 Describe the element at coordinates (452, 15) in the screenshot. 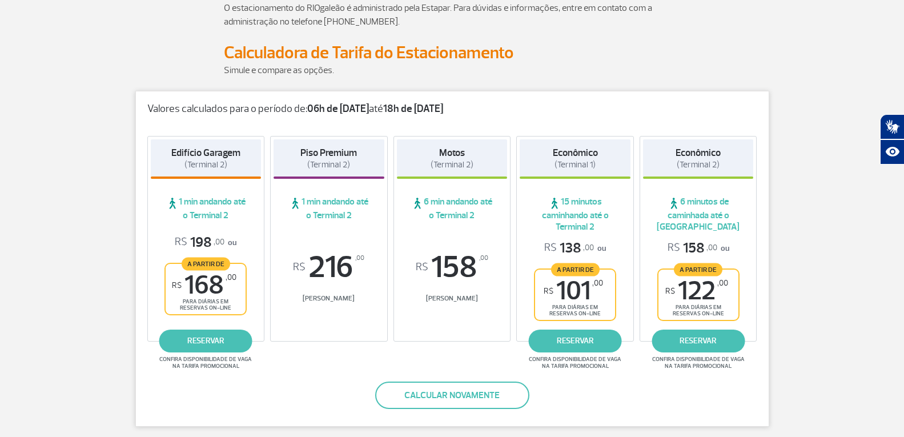

I see `p: O estacionamento do RIOgaleão é administrado pela Estapar. Para dúvidas e informações, entre em c...` at that location.